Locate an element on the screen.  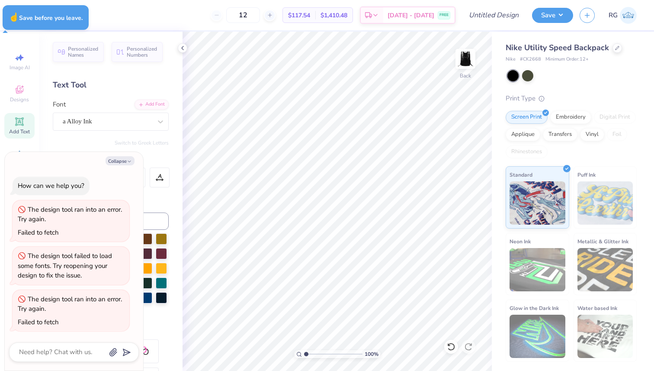
span: Designs is located at coordinates (19, 99).